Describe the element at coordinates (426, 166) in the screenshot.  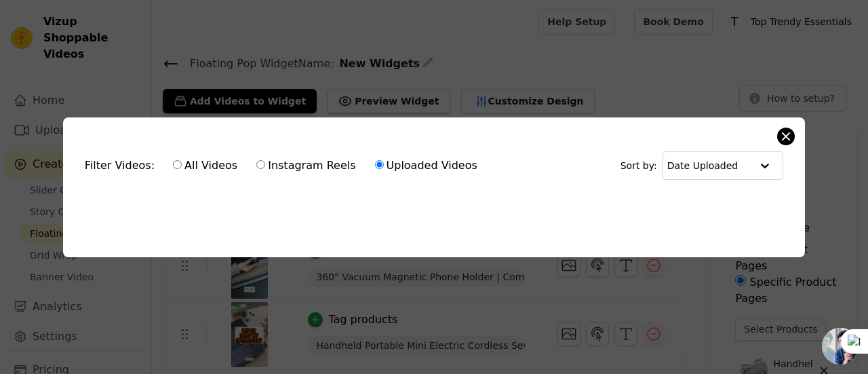
I see `label: Uploaded Videos` at that location.